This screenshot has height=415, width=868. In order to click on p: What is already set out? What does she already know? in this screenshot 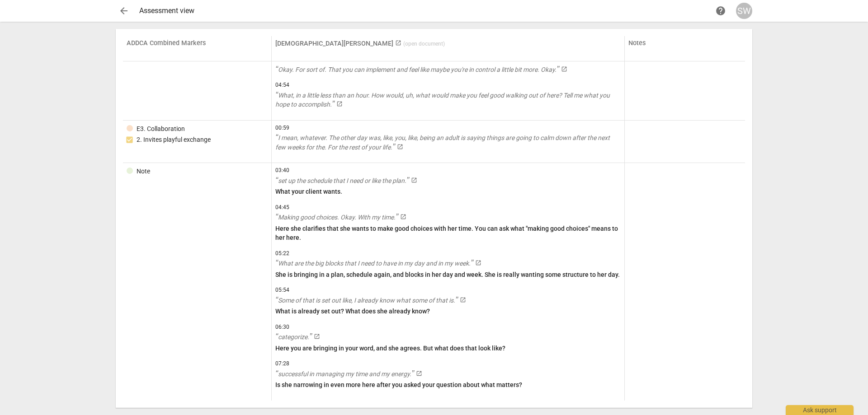, I will do `click(448, 312)`.